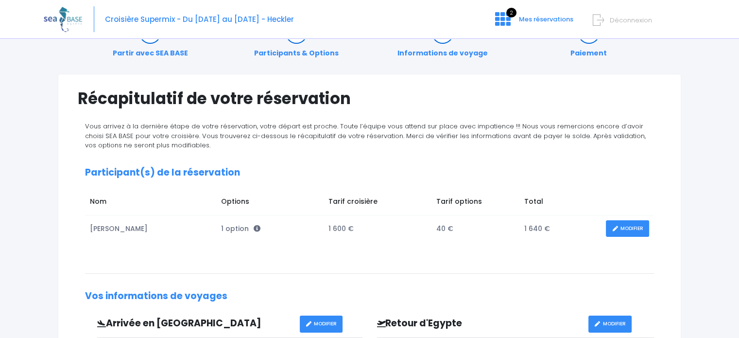 The width and height of the screenshot is (739, 338). What do you see at coordinates (369, 296) in the screenshot?
I see `h2: Vos informations de voyages` at bounding box center [369, 296].